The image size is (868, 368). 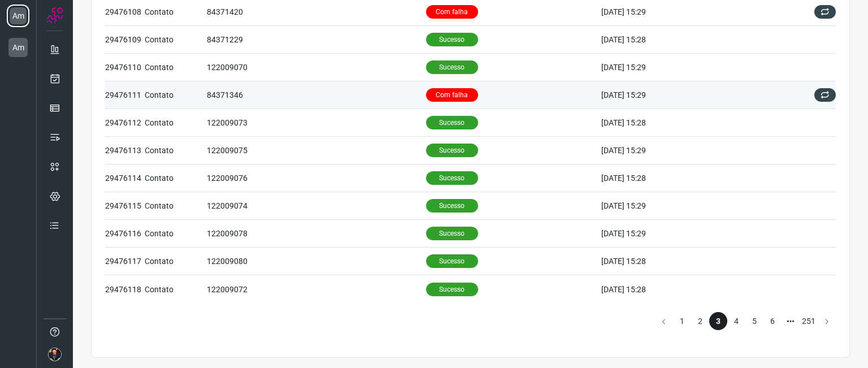 What do you see at coordinates (316, 178) in the screenshot?
I see `td: 122009076` at bounding box center [316, 178].